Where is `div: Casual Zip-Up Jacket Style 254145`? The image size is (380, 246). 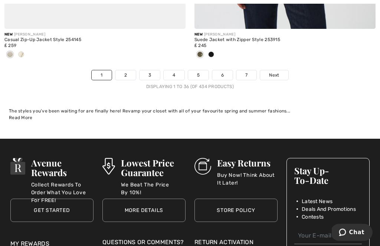 div: Casual Zip-Up Jacket Style 254145 is located at coordinates (95, 40).